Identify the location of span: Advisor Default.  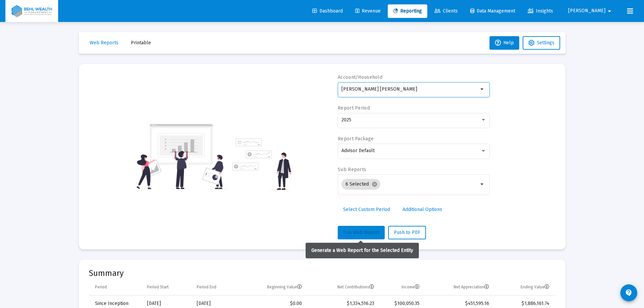
(358, 150).